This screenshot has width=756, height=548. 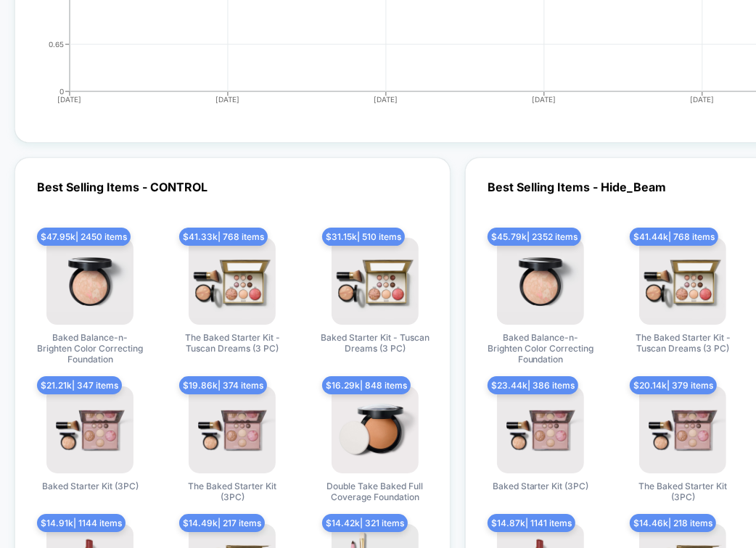 I want to click on span: $ 20.14k | 379 items, so click(x=674, y=385).